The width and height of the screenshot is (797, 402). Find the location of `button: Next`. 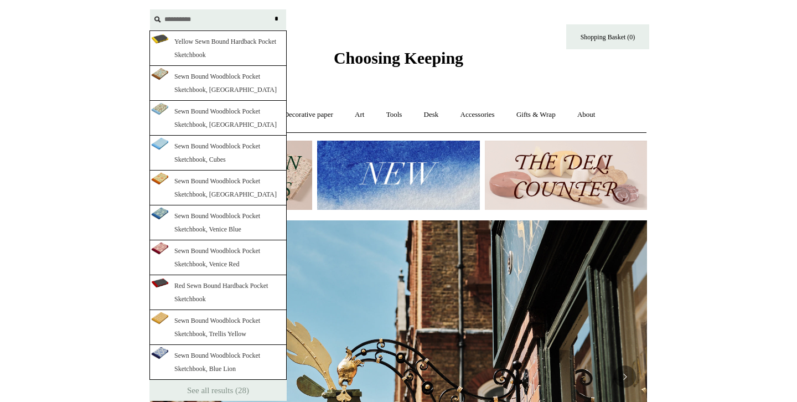

button: Next is located at coordinates (625, 376).